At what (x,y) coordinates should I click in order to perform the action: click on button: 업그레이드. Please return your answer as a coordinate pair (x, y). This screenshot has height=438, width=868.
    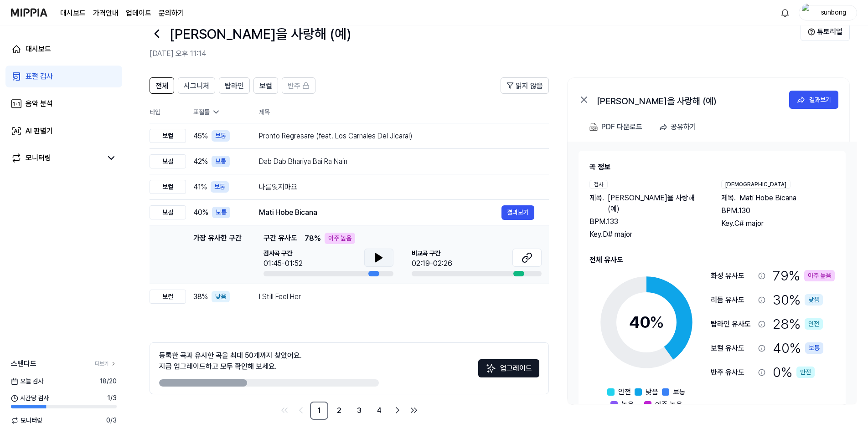
    Looking at the image, I should click on (509, 368).